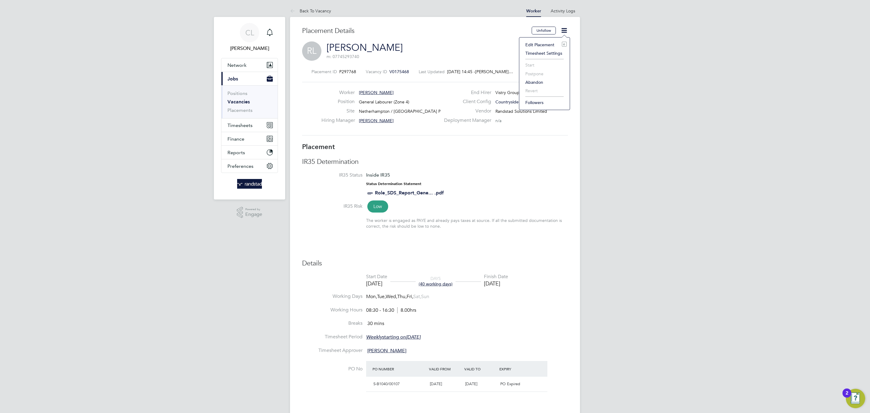 Image resolution: width=870 pixels, height=413 pixels. Describe the element at coordinates (332, 323) in the screenshot. I see `label: Breaks` at that location.